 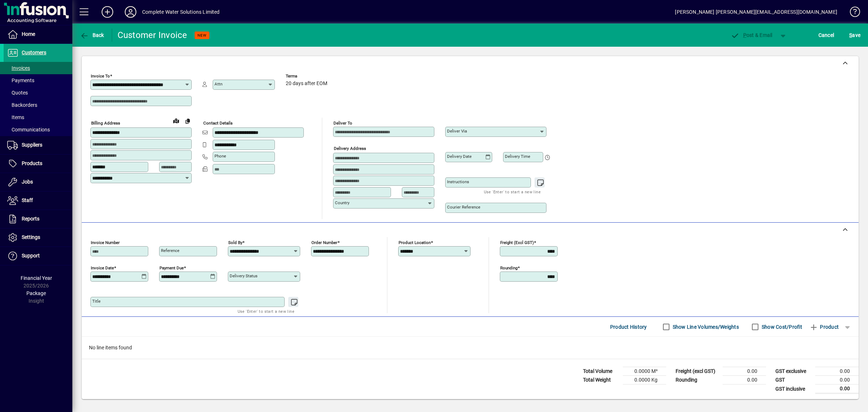 I want to click on span: Staff, so click(x=27, y=200).